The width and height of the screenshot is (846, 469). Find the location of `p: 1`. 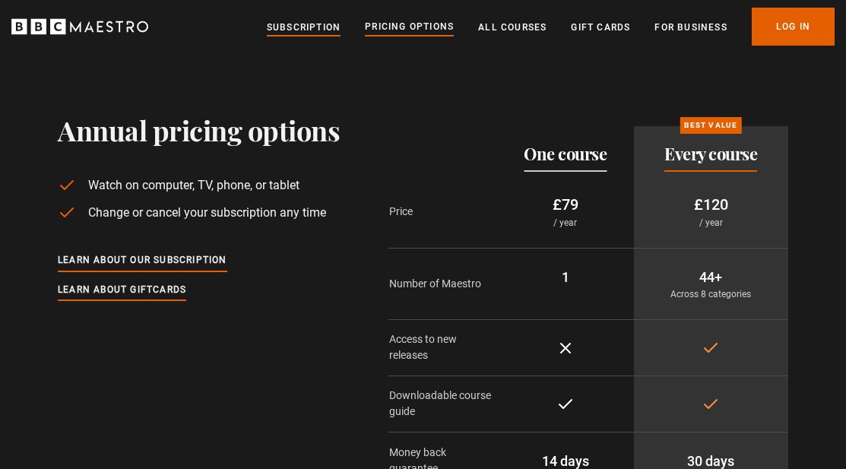

p: 1 is located at coordinates (564, 277).